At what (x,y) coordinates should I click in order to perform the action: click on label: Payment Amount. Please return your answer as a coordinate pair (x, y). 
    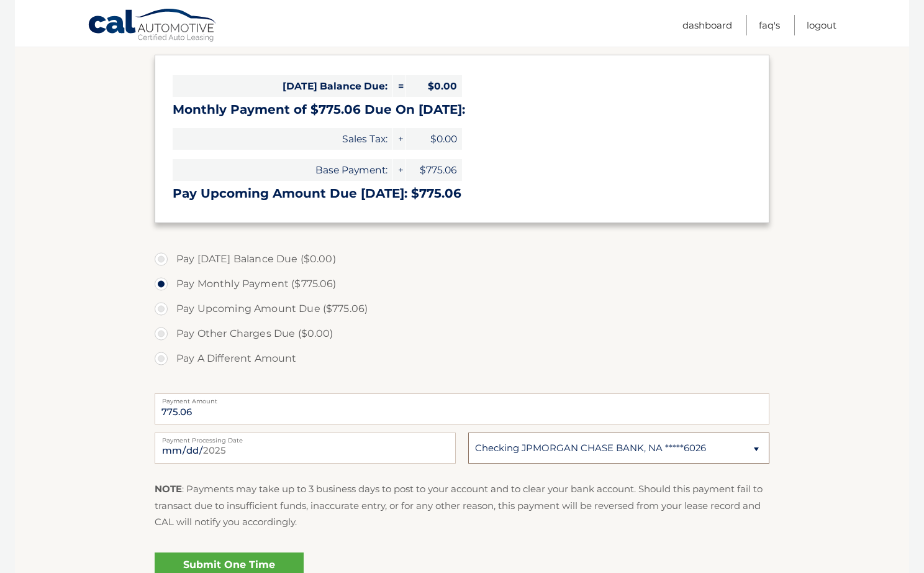
    Looking at the image, I should click on (462, 398).